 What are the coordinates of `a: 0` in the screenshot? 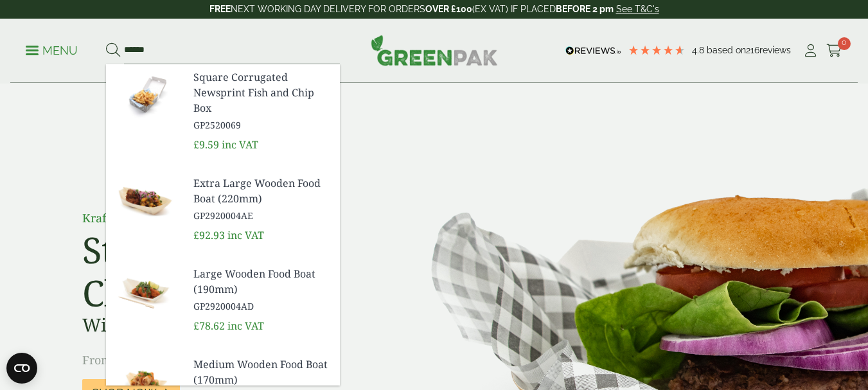 It's located at (834, 51).